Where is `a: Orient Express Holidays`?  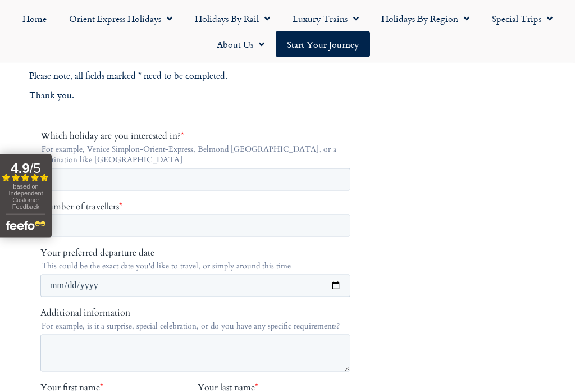 a: Orient Express Holidays is located at coordinates (121, 19).